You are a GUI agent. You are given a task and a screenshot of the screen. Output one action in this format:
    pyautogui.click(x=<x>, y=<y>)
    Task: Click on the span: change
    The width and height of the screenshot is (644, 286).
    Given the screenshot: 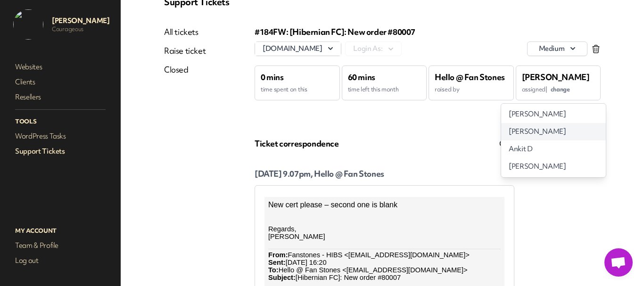 What is the action you would take?
    pyautogui.click(x=560, y=89)
    